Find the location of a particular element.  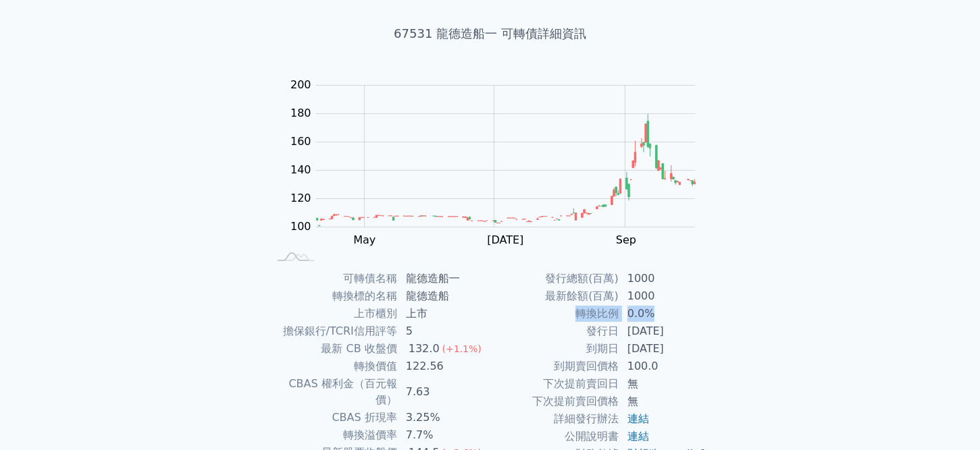

td: CBAS 折現率 is located at coordinates (333, 418).